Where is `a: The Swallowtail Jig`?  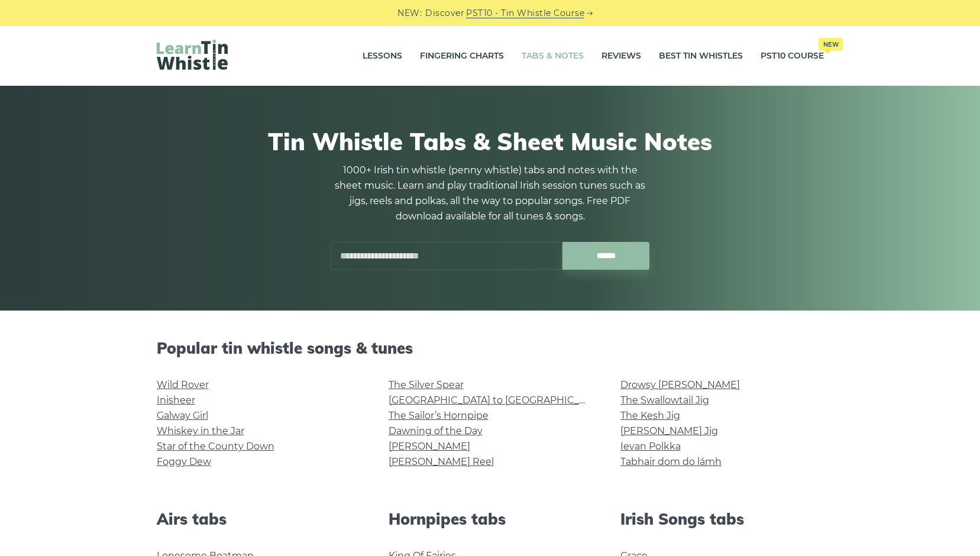
a: The Swallowtail Jig is located at coordinates (664, 400).